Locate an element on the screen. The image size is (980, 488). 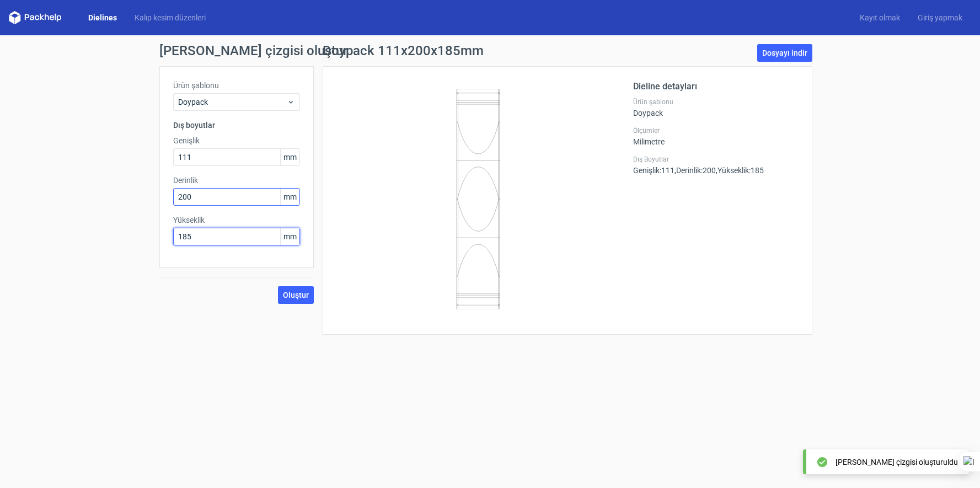
font: 200 is located at coordinates (709, 170).